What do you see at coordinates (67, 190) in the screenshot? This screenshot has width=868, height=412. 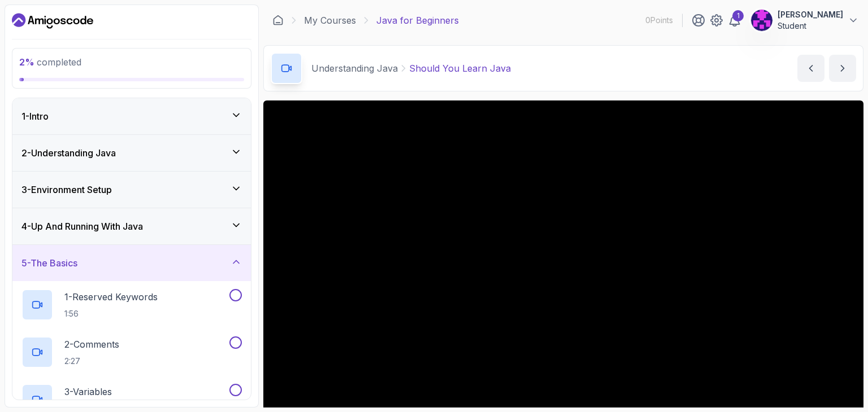 I see `h3: 3 - Environment Setup` at bounding box center [67, 190].